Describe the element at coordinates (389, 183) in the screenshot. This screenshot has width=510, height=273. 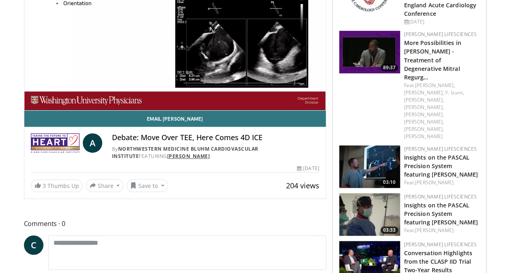
I see `span: 03:10` at that location.